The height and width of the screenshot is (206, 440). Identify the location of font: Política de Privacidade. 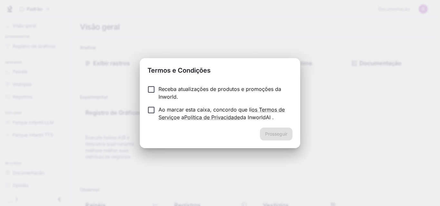
(212, 118).